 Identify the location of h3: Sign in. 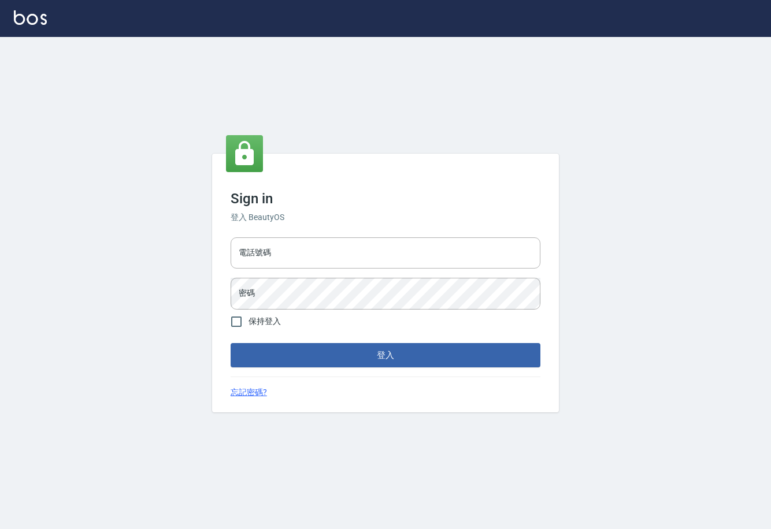
(385, 199).